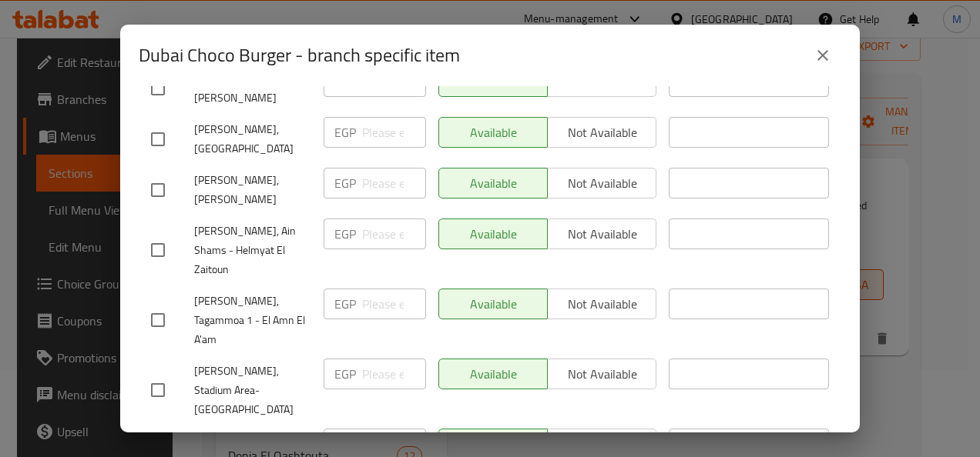 The image size is (980, 457). I want to click on button: close, so click(823, 56).